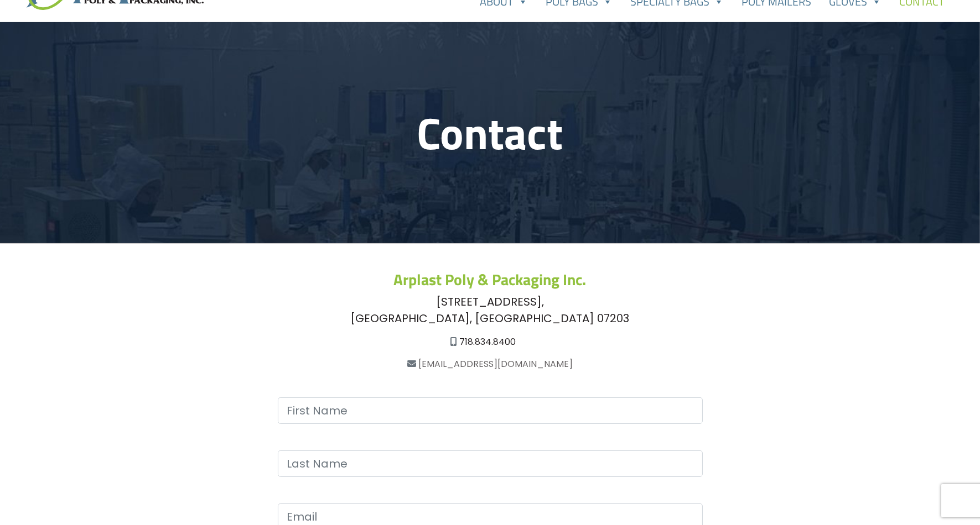 Image resolution: width=980 pixels, height=525 pixels. Describe the element at coordinates (490, 280) in the screenshot. I see `h3: Arplast Poly & Packaging Inc.` at that location.